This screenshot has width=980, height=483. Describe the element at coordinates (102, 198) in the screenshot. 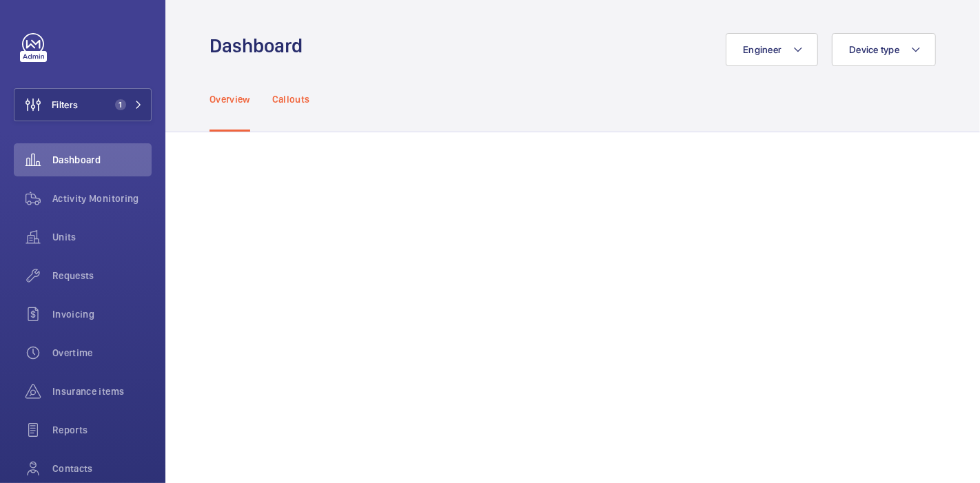

I see `span: Activity Monitoring` at that location.